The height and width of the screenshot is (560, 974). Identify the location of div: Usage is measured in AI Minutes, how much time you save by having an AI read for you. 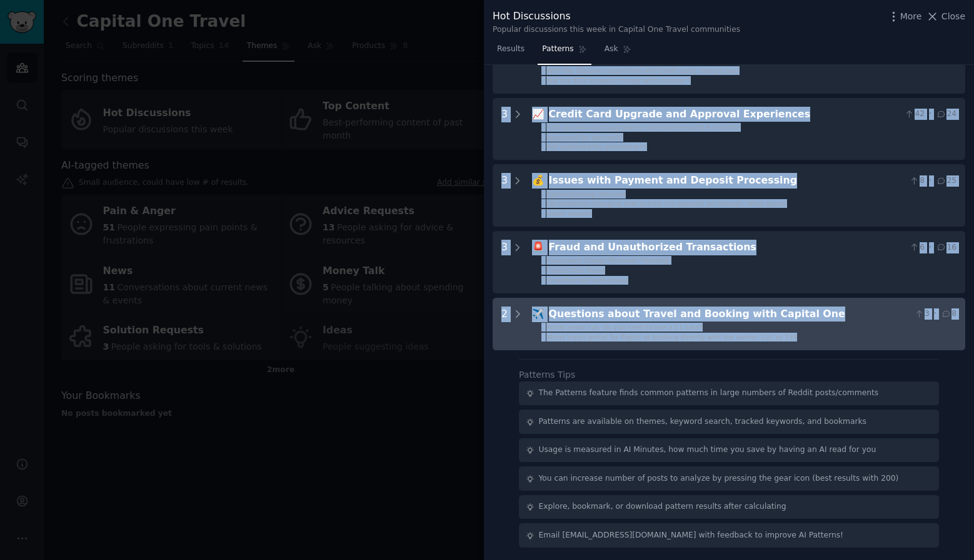
(707, 450).